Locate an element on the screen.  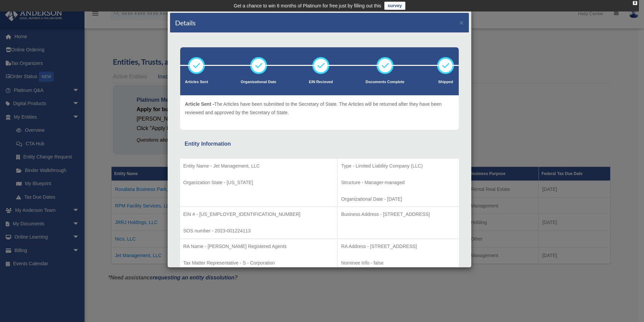
p: Entity Name - Jet Management, LLC is located at coordinates (259, 166).